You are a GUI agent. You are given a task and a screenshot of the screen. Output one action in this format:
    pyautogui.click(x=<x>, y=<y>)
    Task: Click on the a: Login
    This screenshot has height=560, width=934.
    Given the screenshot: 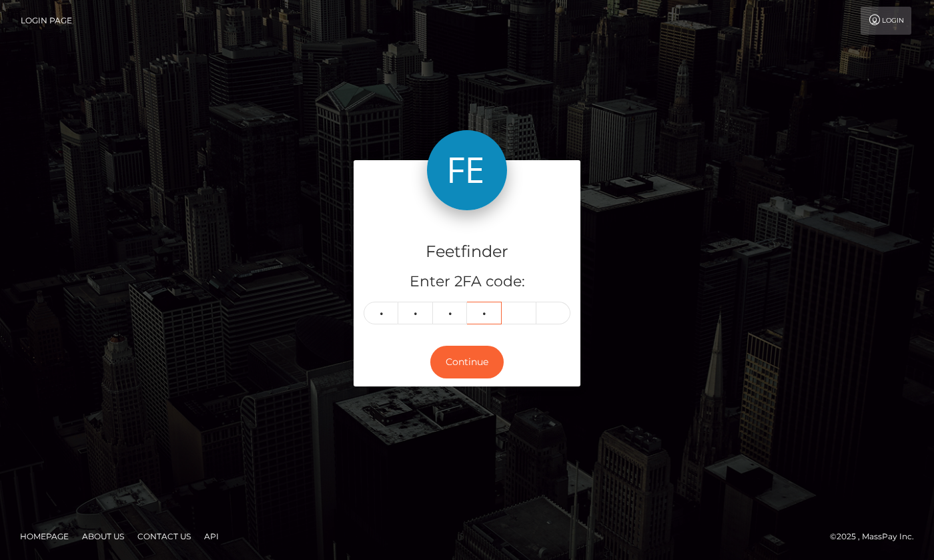 What is the action you would take?
    pyautogui.click(x=886, y=20)
    